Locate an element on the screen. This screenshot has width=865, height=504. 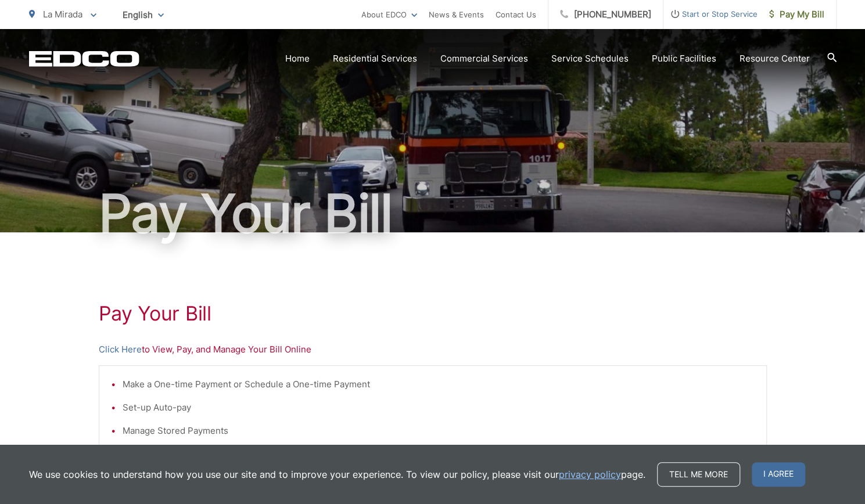
a: Commercial Services is located at coordinates (484, 59).